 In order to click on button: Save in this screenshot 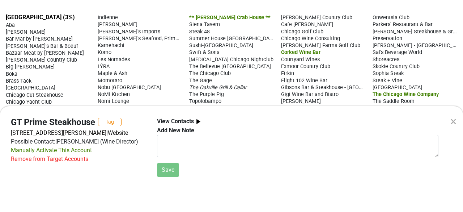, I will do `click(168, 170)`.